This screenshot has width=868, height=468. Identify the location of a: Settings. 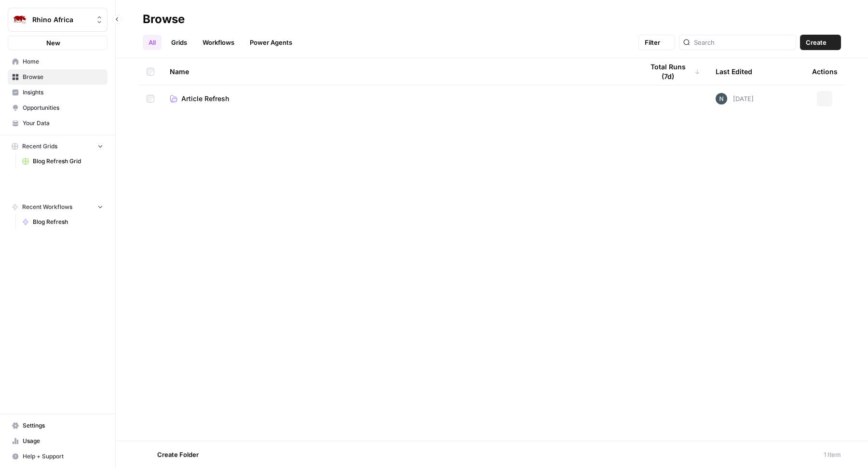
(57, 426).